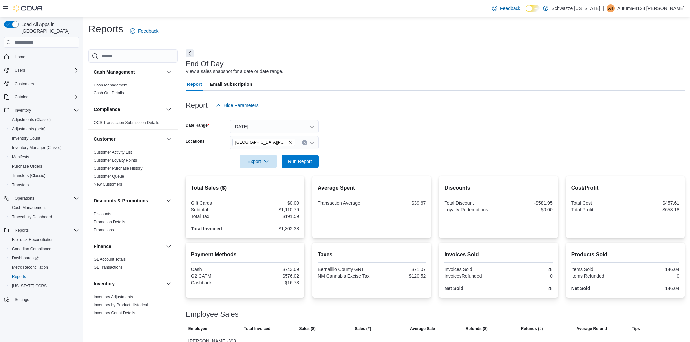 The width and height of the screenshot is (690, 342). I want to click on span: Average Refund, so click(592, 329).